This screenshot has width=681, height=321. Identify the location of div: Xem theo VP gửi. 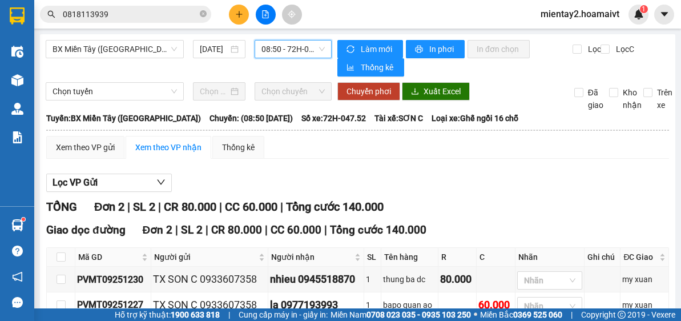
(85, 147).